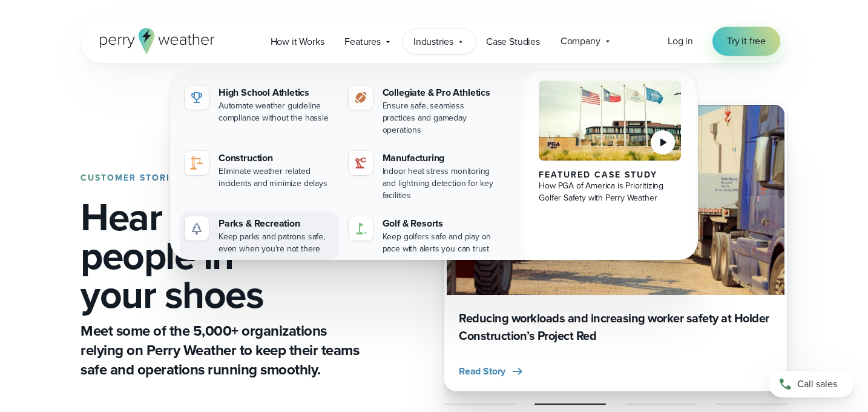 The width and height of the screenshot is (868, 412). Describe the element at coordinates (361, 98) in the screenshot. I see `img: proathletics-icon@2x-1.svg` at that location.